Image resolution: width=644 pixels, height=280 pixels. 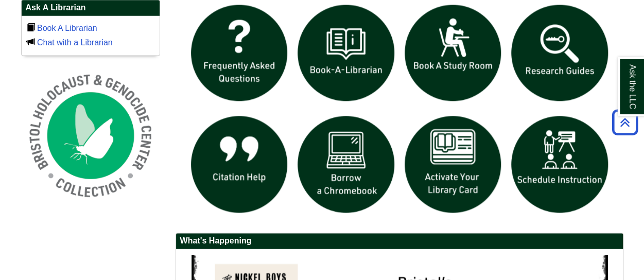 What do you see at coordinates (453, 164) in the screenshot?
I see `img: activate Library Card icon links to form to activate student ID into library card` at bounding box center [453, 164].